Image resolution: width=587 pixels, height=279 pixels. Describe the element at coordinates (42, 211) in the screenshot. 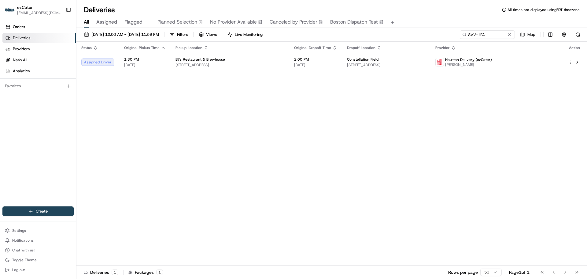

I see `span: Create` at that location.